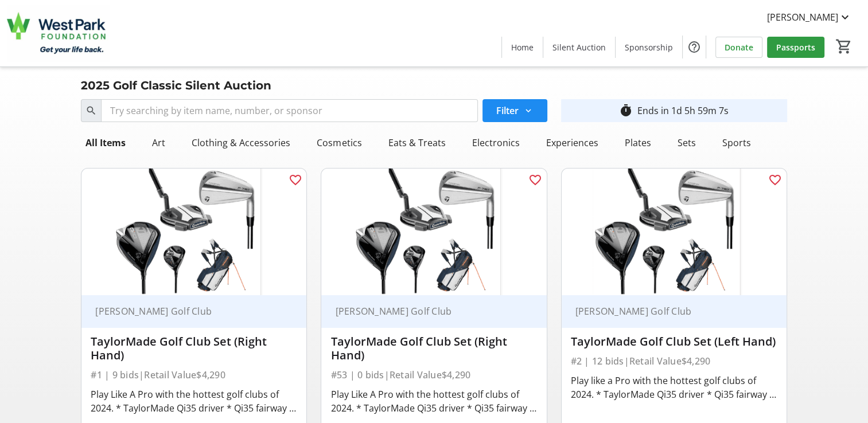 The image size is (868, 423). Describe the element at coordinates (674, 361) in the screenshot. I see `div: #2 | 12 bids | Retail Value $4,290` at that location.